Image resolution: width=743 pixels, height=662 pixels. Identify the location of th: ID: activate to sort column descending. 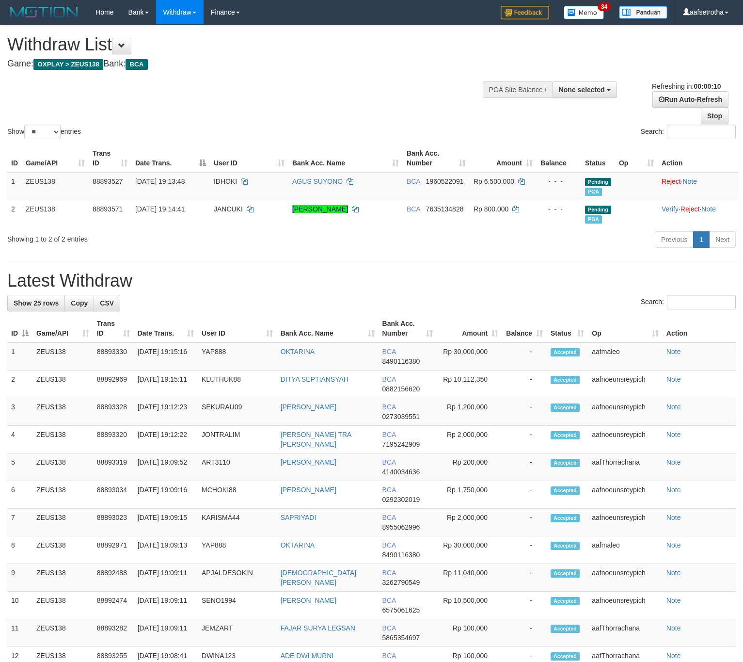
(20, 328).